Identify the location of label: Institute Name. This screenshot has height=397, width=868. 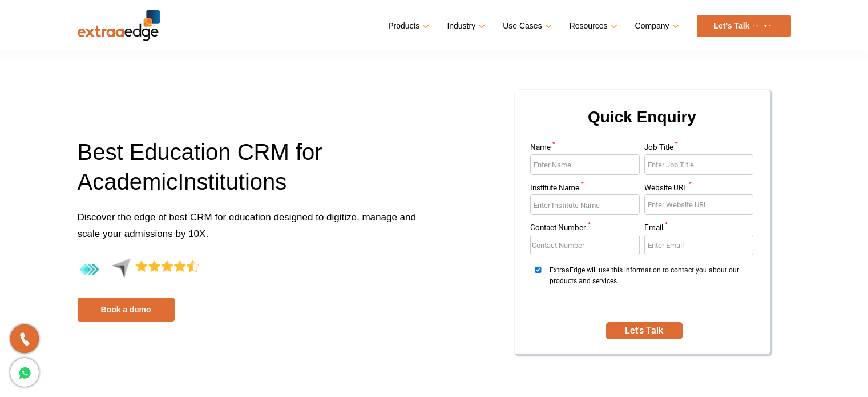
(585, 189).